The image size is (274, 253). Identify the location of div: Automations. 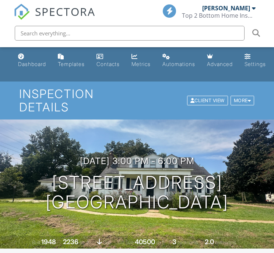
(179, 64).